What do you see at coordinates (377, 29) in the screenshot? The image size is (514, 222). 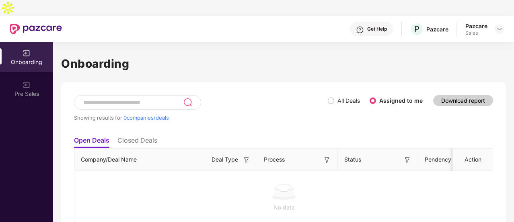 I see `div: Get Help` at bounding box center [377, 29].